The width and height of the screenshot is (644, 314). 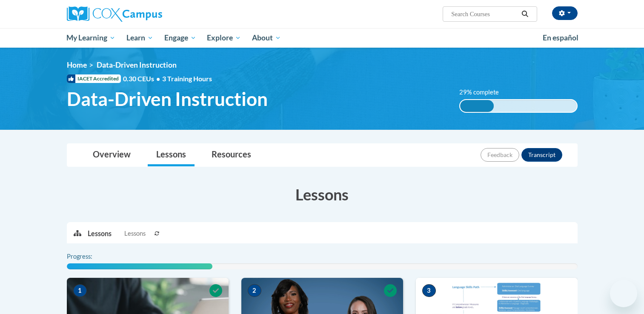 I want to click on a: Overview, so click(x=111, y=155).